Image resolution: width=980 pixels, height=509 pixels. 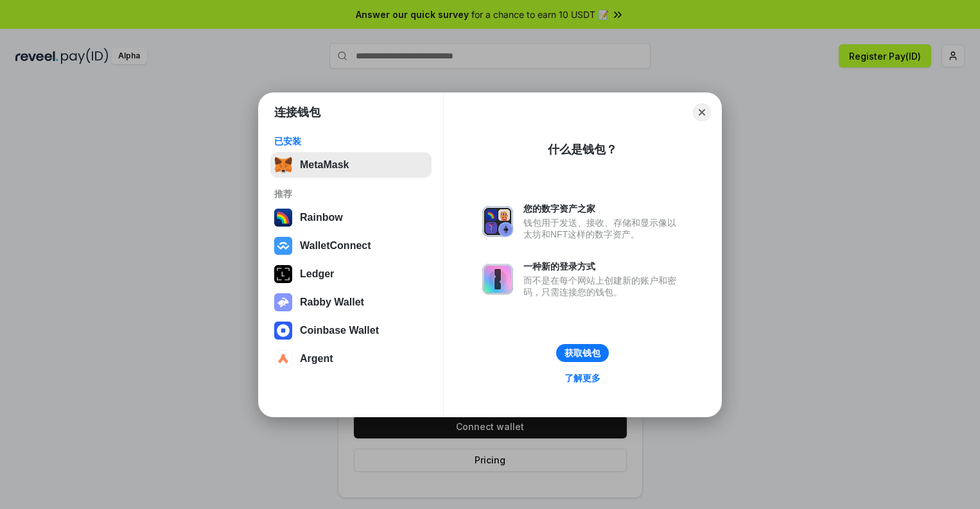 What do you see at coordinates (351, 194) in the screenshot?
I see `div: 推荐` at bounding box center [351, 194].